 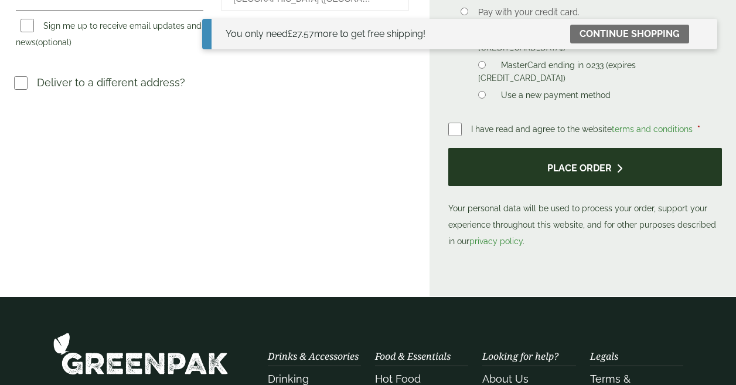 I want to click on abbr: required, so click(x=699, y=129).